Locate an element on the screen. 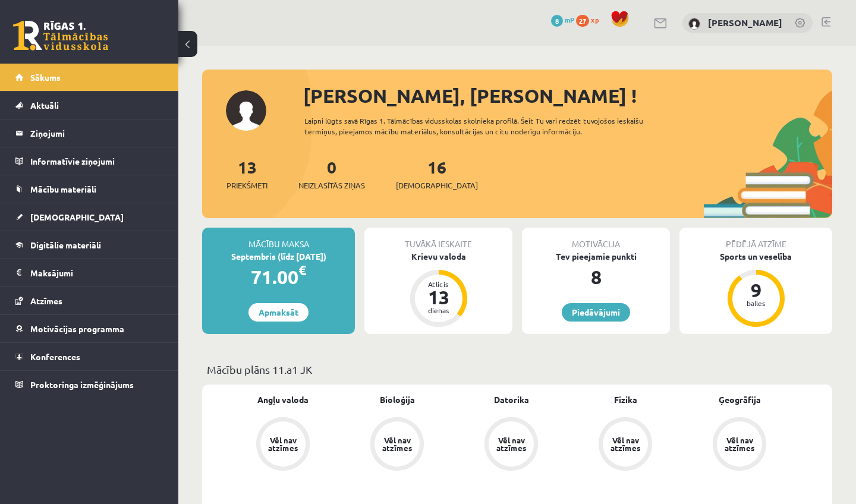 The image size is (856, 504). span: Neizlasītās ziņas is located at coordinates (332, 186).